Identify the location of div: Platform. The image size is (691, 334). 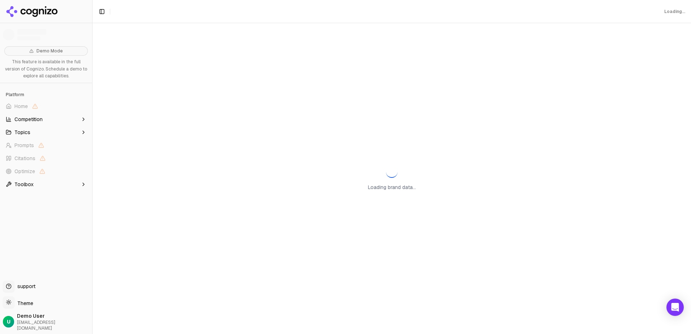
(46, 95).